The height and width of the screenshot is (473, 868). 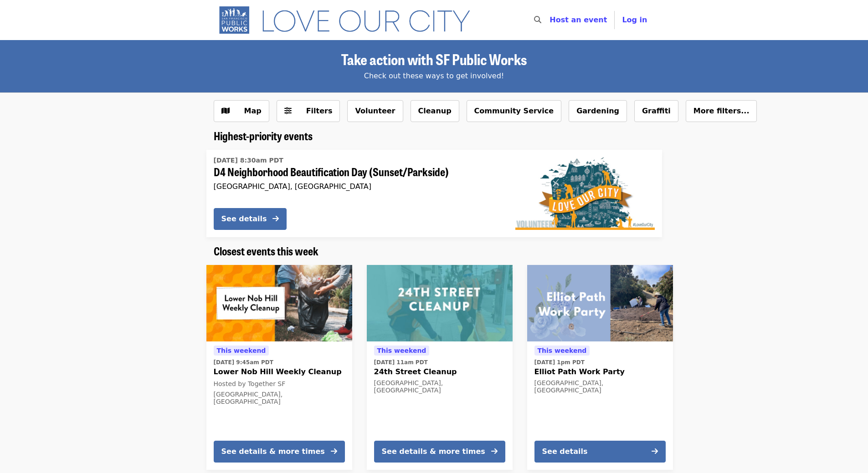 I want to click on img: Lower Nob Hill Weekly Cleanup organized by Together SF, so click(x=279, y=304).